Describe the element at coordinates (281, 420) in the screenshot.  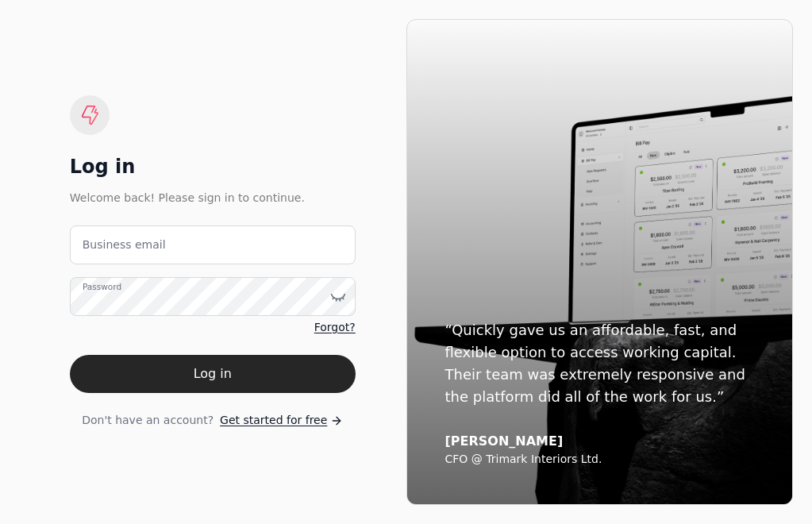
I see `a: Get started for free` at that location.